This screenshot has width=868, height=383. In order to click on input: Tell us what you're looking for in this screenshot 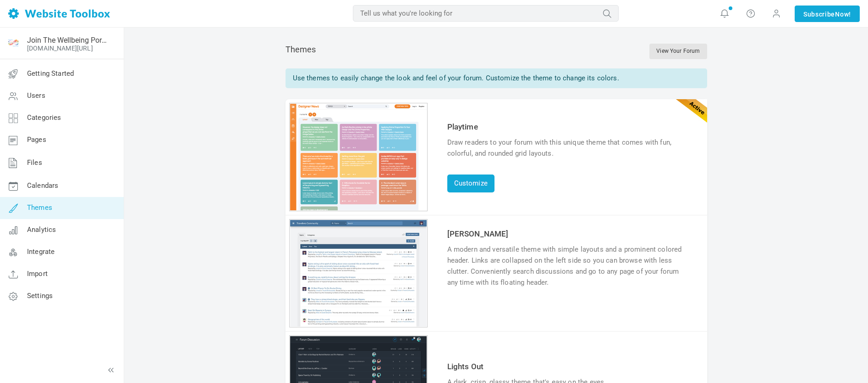, I will do `click(486, 14)`.